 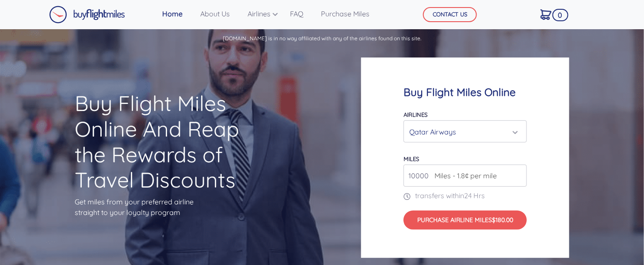 What do you see at coordinates (87, 15) in the screenshot?
I see `a: Buy Flight Miles Logo` at bounding box center [87, 15].